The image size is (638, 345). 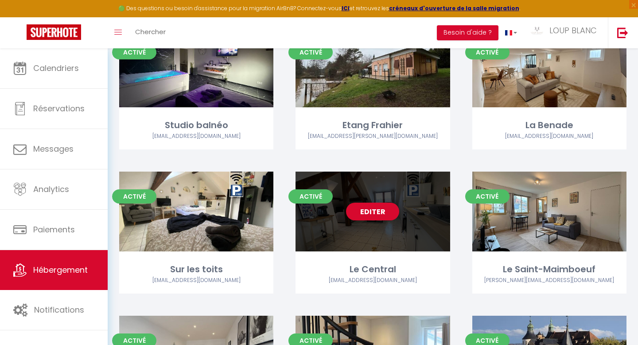 I want to click on span: Réservations, so click(x=59, y=108).